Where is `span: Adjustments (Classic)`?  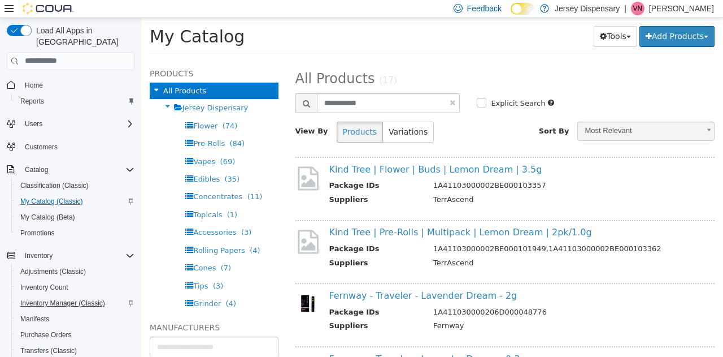 span: Adjustments (Classic) is located at coordinates (75, 271).